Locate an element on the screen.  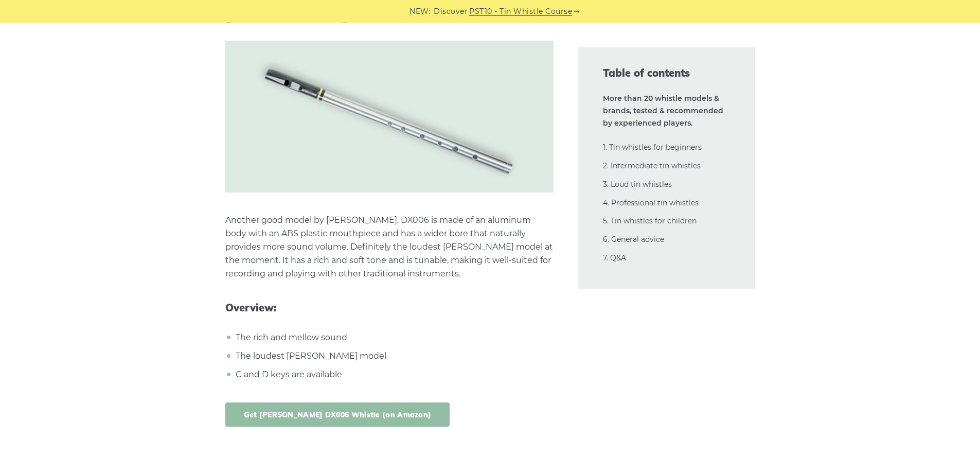
span: NEW: is located at coordinates (420, 12).